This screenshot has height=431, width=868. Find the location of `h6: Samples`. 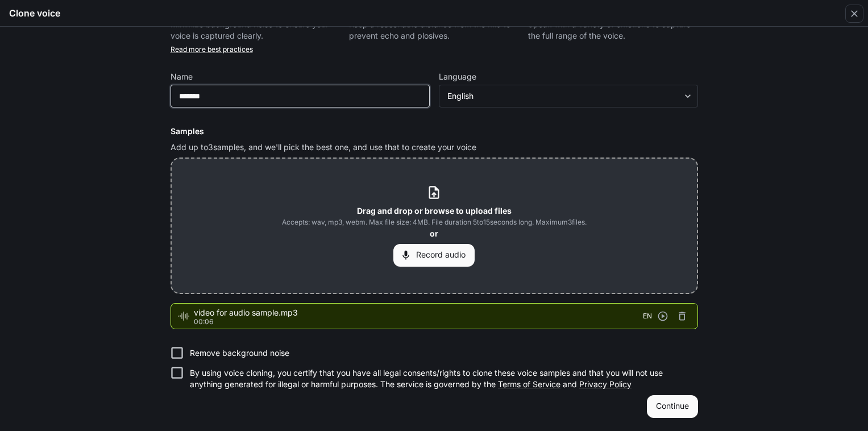

h6: Samples is located at coordinates (434, 131).